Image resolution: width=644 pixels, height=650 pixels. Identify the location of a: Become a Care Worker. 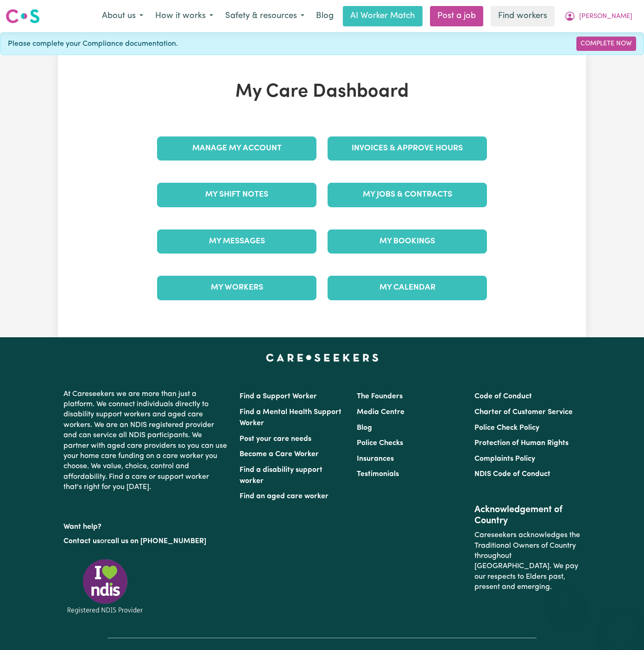
(279, 454).